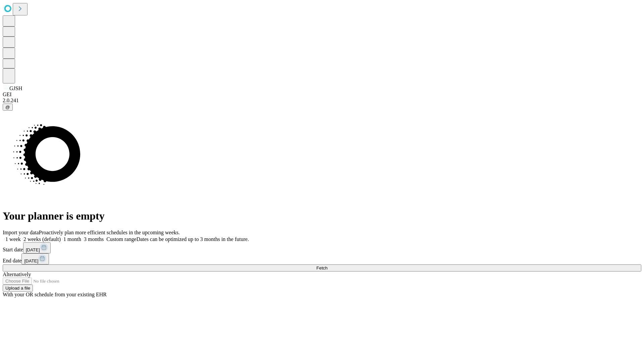 Image resolution: width=644 pixels, height=362 pixels. I want to click on div: Start date, so click(322, 248).